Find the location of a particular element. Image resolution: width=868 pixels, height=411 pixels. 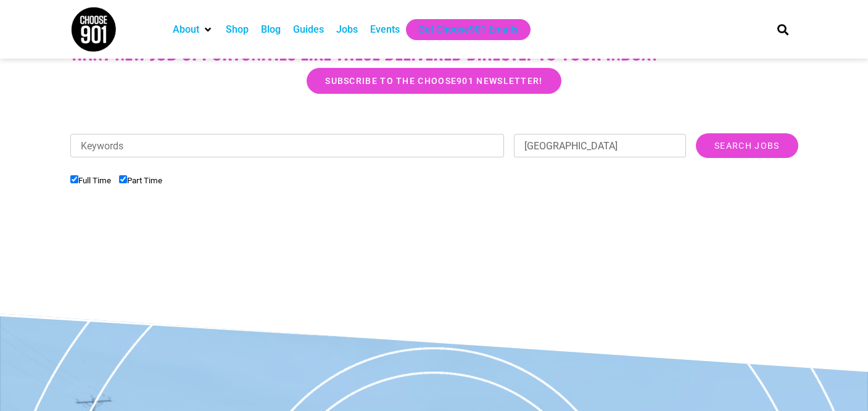

div: Events is located at coordinates (385, 30).